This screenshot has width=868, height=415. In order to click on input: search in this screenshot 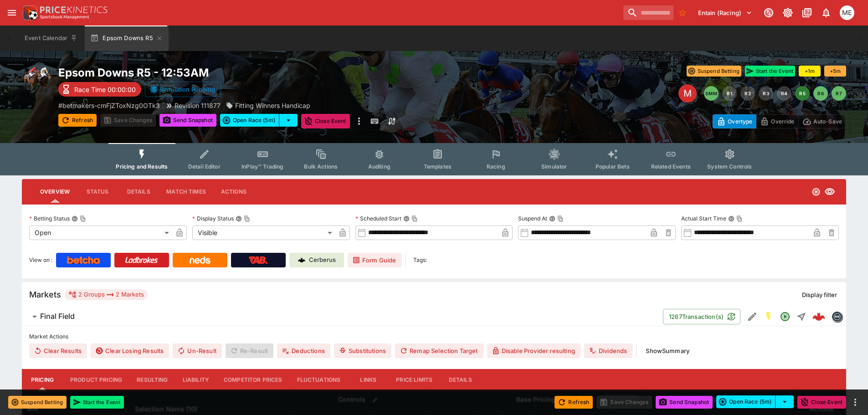, I will do `click(648, 13)`.